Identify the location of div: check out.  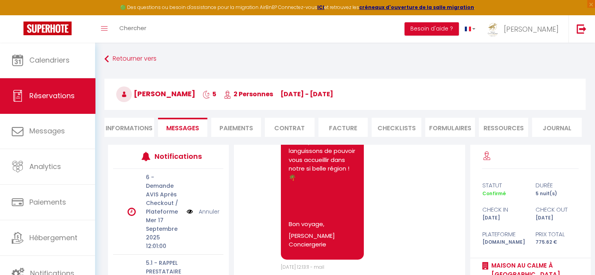
(557, 210).